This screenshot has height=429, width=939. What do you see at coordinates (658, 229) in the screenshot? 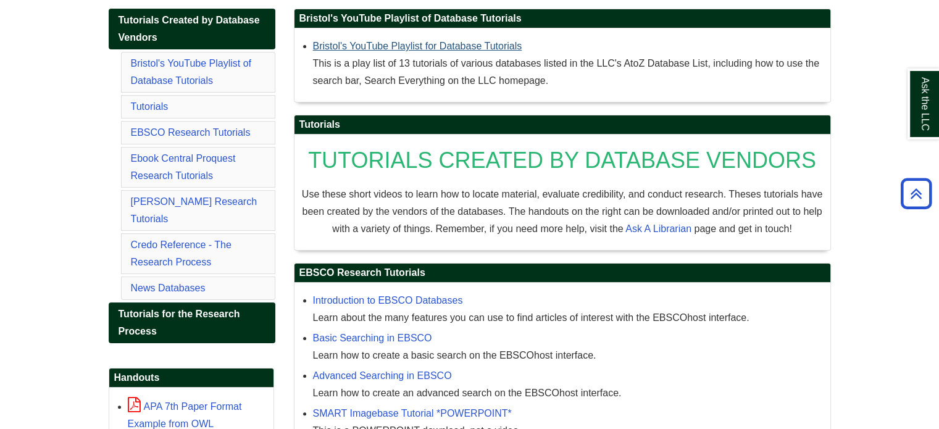
I see `a: Ask A Librarian` at bounding box center [658, 229].